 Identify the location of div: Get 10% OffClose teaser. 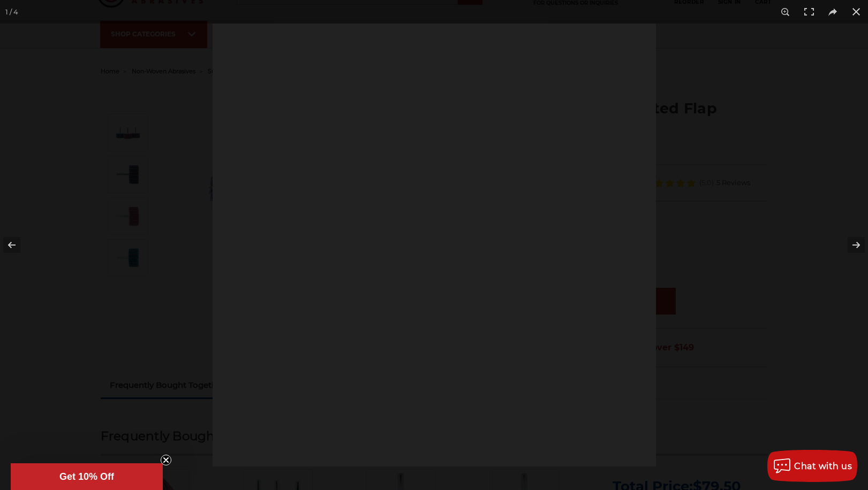
(87, 477).